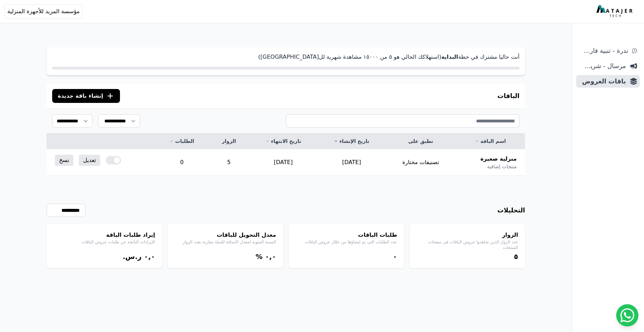 Image resolution: width=644 pixels, height=332 pixels. What do you see at coordinates (86, 96) in the screenshot?
I see `button: إنشاء باقة جديدة` at bounding box center [86, 96].